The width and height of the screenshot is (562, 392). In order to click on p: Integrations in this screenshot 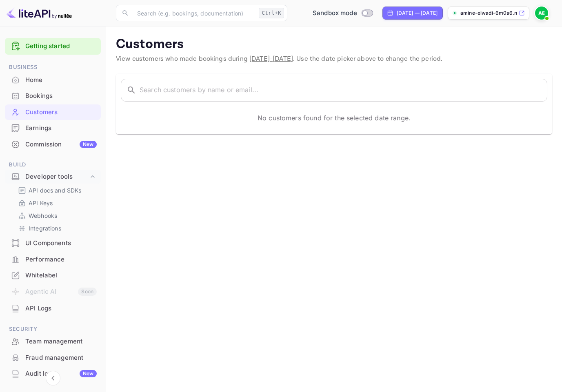, I will do `click(45, 228)`.